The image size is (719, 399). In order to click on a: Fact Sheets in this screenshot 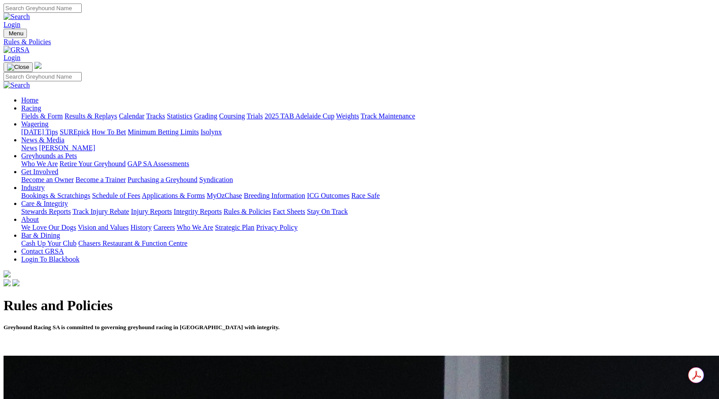, I will do `click(289, 211)`.